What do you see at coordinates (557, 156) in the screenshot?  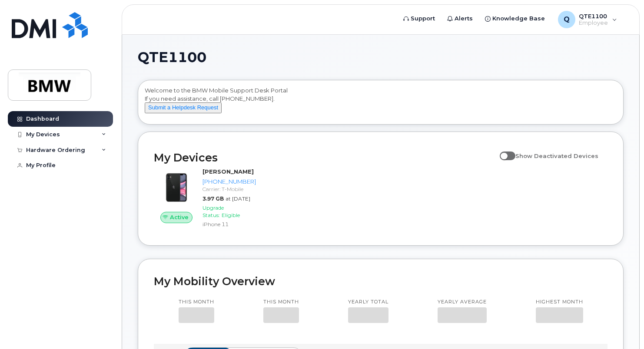 I see `span: Show Deactivated Devices` at bounding box center [557, 156].